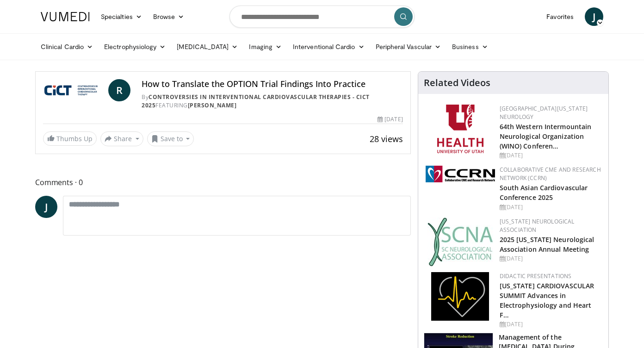 Image resolution: width=644 pixels, height=348 pixels. What do you see at coordinates (265, 47) in the screenshot?
I see `a: Imaging` at bounding box center [265, 47].